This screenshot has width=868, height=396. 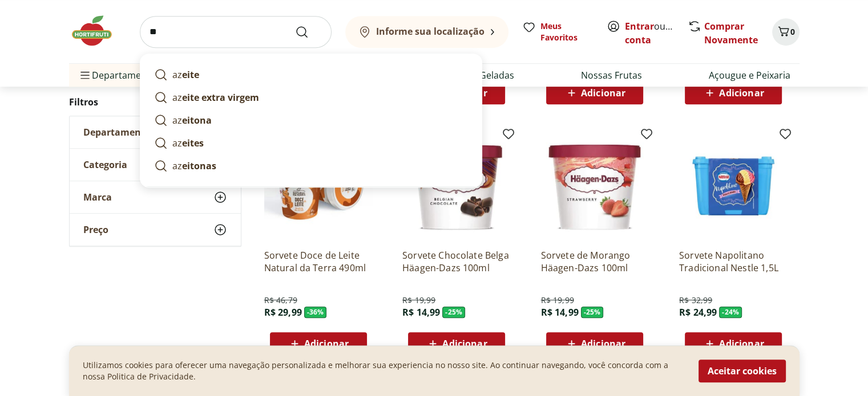 What do you see at coordinates (120, 75) in the screenshot?
I see `span: Departamentos` at bounding box center [120, 75].